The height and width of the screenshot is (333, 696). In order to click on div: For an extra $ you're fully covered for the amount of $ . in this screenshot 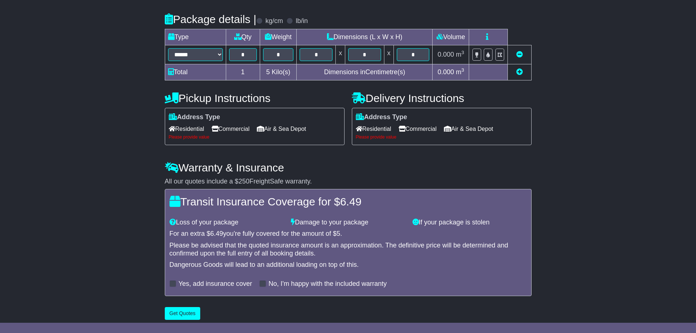, I will do `click(348, 234)`.